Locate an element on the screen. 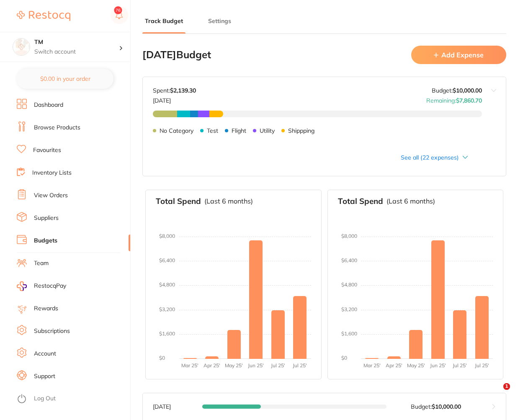 The height and width of the screenshot is (420, 523). p: Utility is located at coordinates (267, 131).